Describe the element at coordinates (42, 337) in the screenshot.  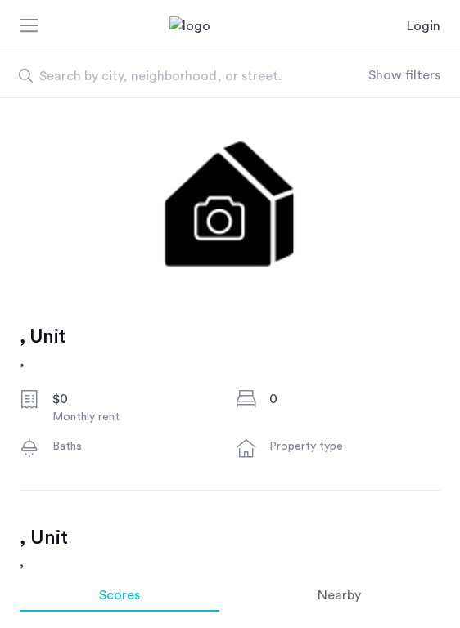
I see `h1: , Unit` at that location.